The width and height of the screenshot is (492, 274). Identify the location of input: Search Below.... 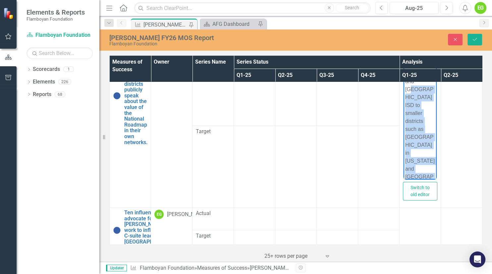
(60, 53).